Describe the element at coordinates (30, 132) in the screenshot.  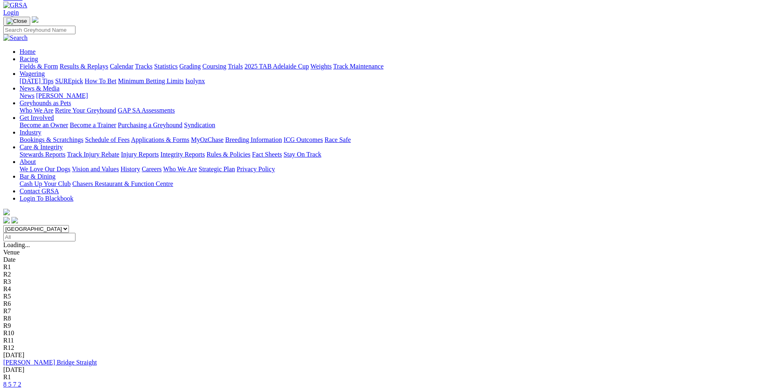
I see `a: Industry` at that location.